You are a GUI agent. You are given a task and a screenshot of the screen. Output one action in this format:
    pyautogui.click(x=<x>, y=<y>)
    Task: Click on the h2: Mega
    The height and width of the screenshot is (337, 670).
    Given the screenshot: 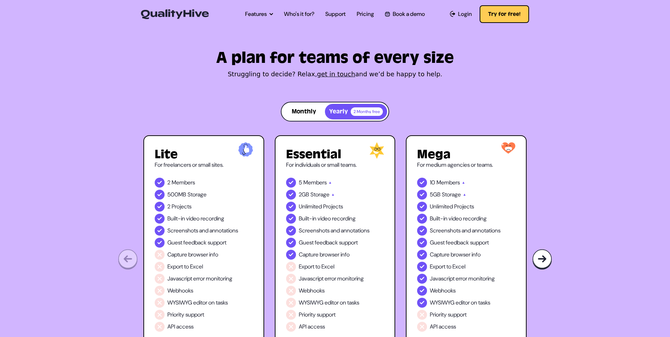 What is the action you would take?
    pyautogui.click(x=466, y=154)
    